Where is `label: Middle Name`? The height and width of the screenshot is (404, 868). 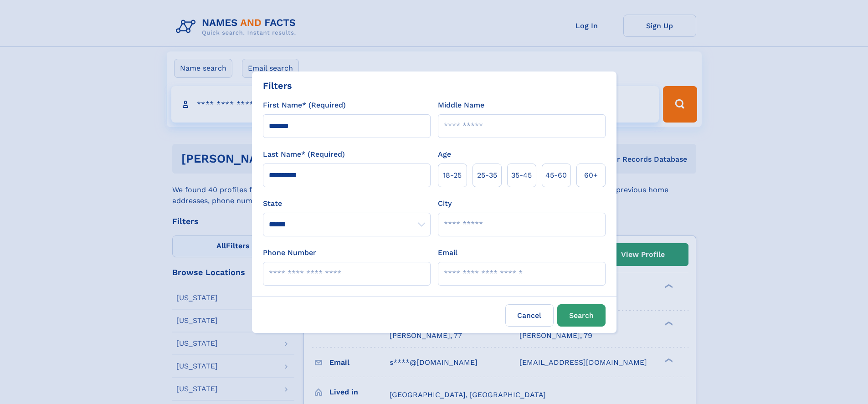
label: Middle Name is located at coordinates (461, 105).